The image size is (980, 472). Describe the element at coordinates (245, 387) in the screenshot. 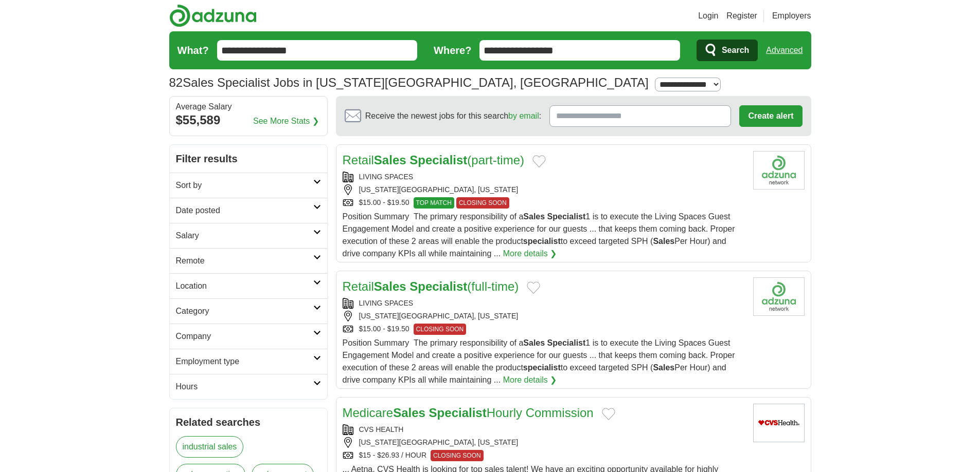

I see `h2: Hours` at that location.